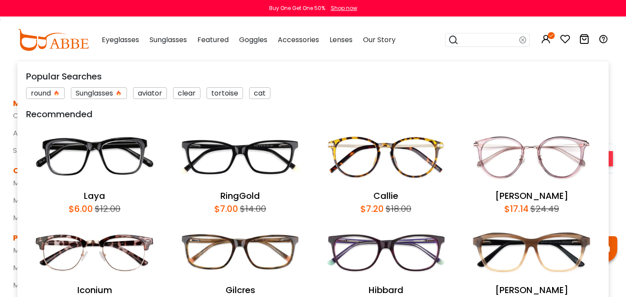  Describe the element at coordinates (94, 252) in the screenshot. I see `img: Iconium` at that location.